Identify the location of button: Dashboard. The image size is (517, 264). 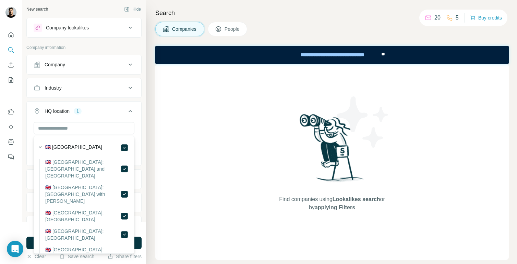
(11, 142).